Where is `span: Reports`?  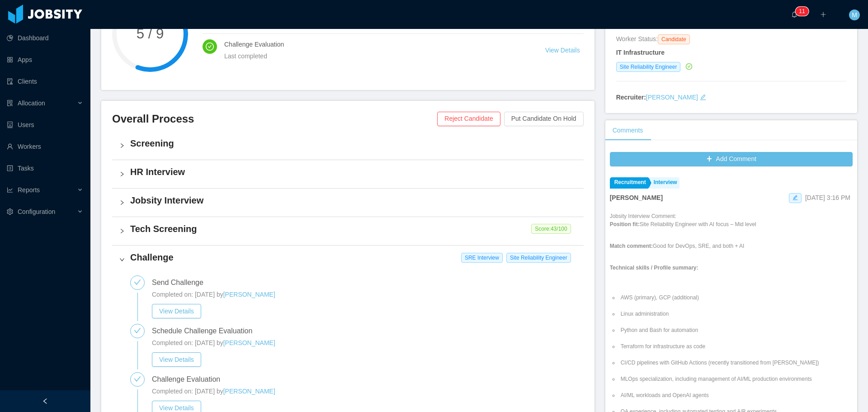
span: Reports is located at coordinates (28, 190).